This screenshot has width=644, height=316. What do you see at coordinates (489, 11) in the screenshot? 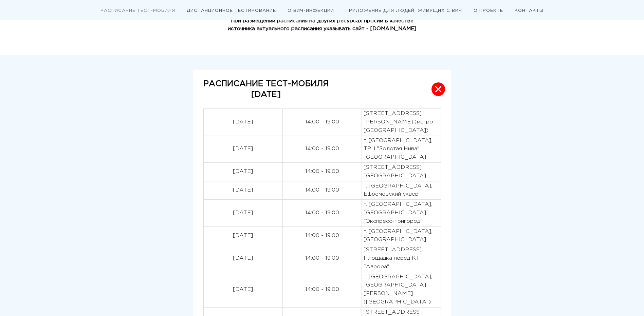
I see `a: О ПРОЕКТЕ` at bounding box center [489, 11].